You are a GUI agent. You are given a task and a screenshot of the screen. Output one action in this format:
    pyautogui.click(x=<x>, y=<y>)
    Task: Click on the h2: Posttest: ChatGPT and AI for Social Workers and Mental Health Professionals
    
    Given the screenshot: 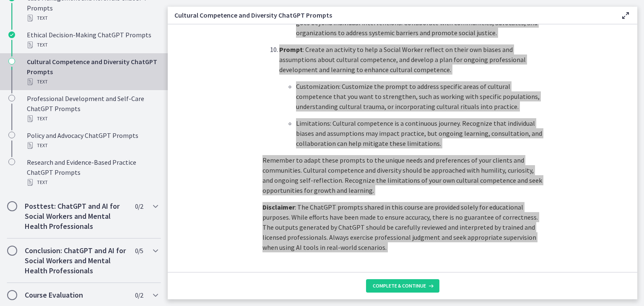 What is the action you would take?
    pyautogui.click(x=76, y=216)
    